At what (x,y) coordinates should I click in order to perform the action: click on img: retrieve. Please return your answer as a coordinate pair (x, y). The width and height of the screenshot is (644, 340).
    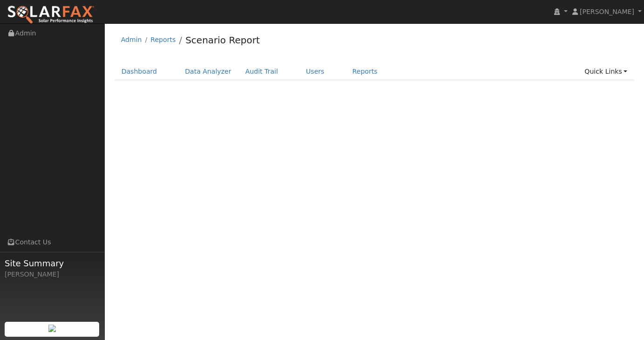
    Looking at the image, I should click on (52, 328).